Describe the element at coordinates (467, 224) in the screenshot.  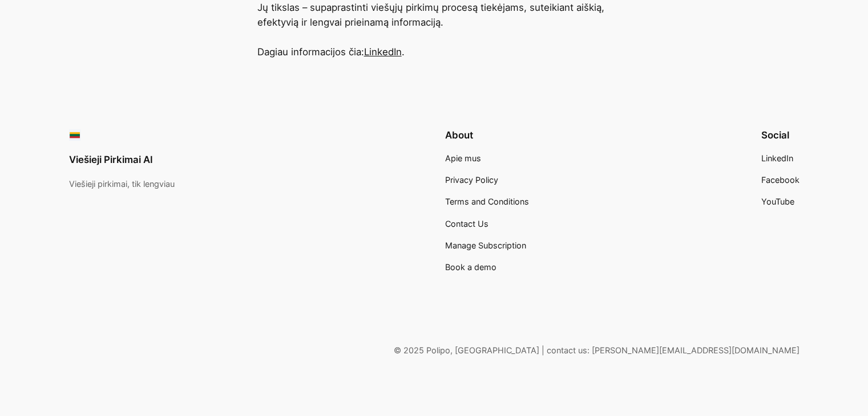
I see `span: Contact Us` at that location.